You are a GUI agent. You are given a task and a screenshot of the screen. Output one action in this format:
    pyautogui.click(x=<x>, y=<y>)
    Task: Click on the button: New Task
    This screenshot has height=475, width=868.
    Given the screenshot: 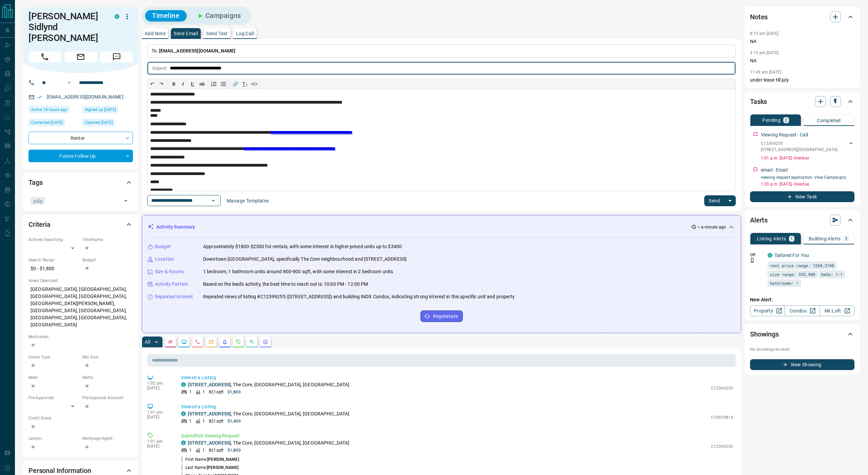 What is the action you would take?
    pyautogui.click(x=803, y=197)
    